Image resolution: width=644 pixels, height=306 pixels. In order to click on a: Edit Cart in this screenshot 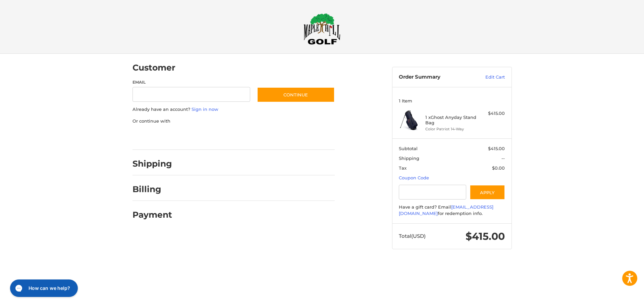, I will do `click(488, 77)`.